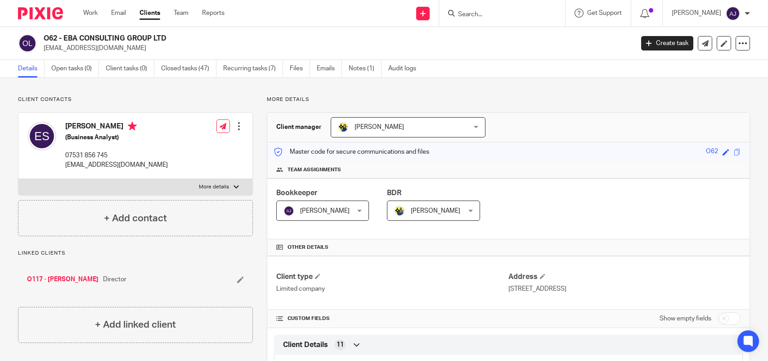 This screenshot has height=361, width=768. Describe the element at coordinates (115, 279) in the screenshot. I see `span: Director` at that location.